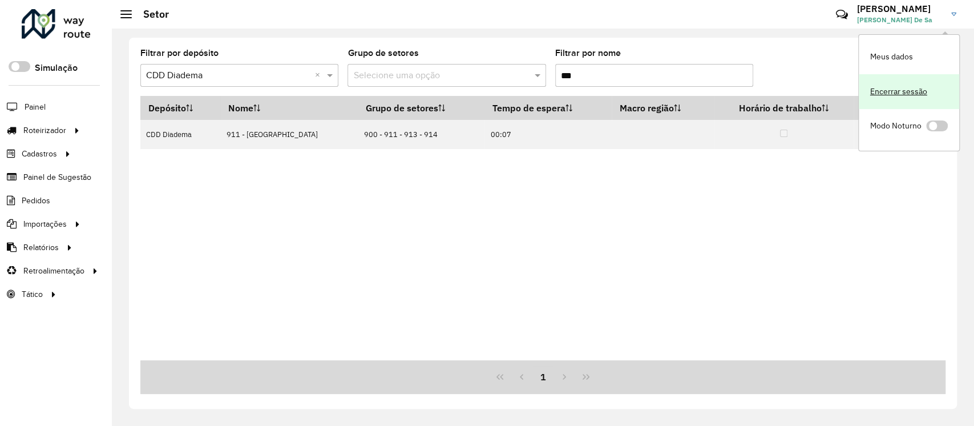  I want to click on td: CDD Diadema, so click(180, 134).